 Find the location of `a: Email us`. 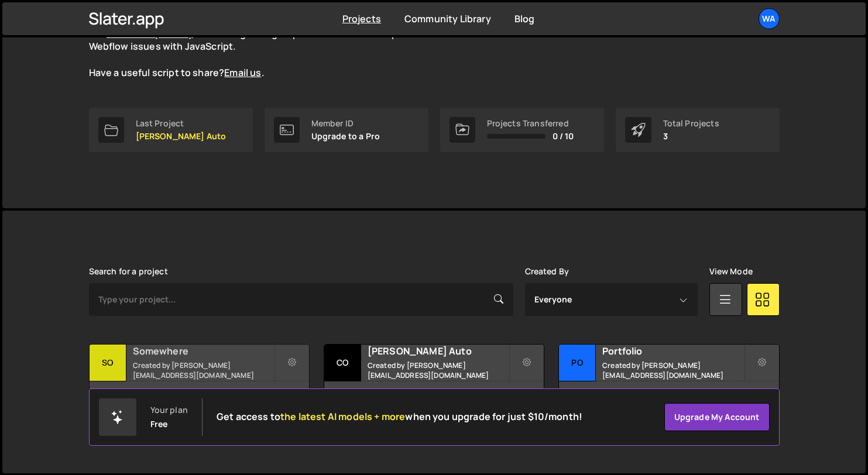

a: Email us is located at coordinates (242, 73).